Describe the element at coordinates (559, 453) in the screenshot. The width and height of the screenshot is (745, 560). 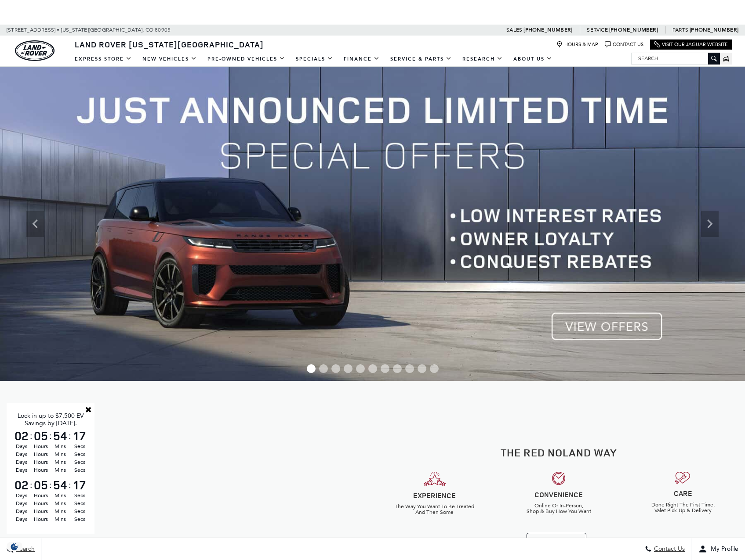
I see `h2: The Red Noland Way` at that location.